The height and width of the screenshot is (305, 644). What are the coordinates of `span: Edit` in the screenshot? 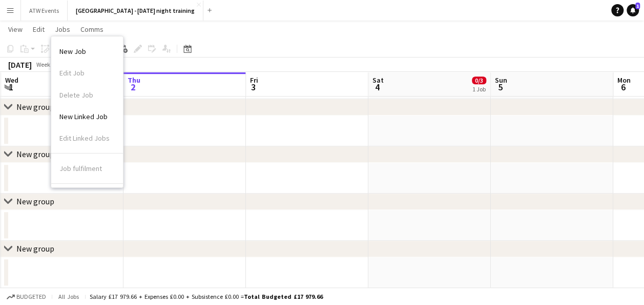 It's located at (39, 29).